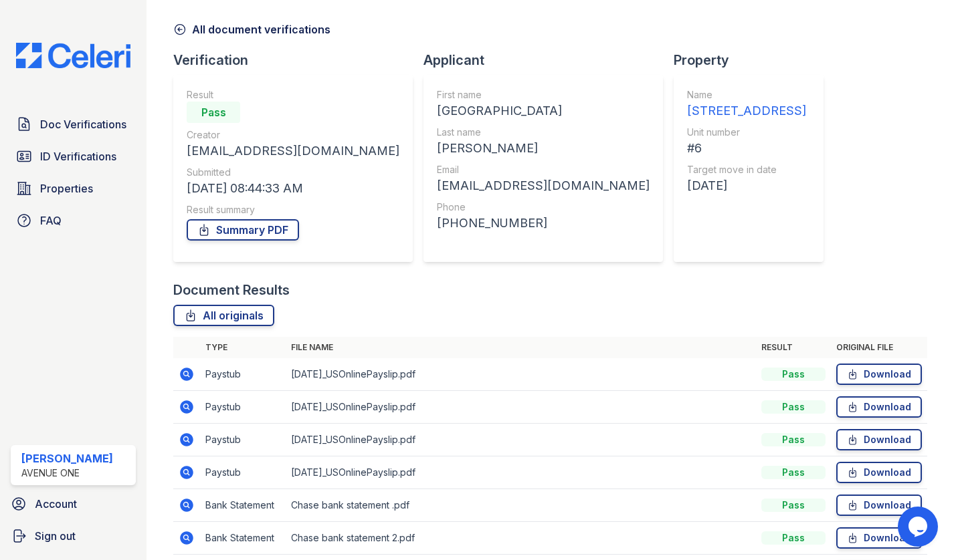 The width and height of the screenshot is (954, 560). I want to click on button: Sign out, so click(73, 536).